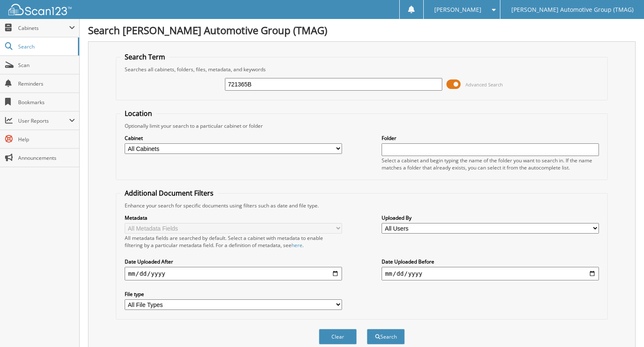 This screenshot has width=644, height=347. I want to click on img: scan123-logo-white.svg, so click(40, 9).